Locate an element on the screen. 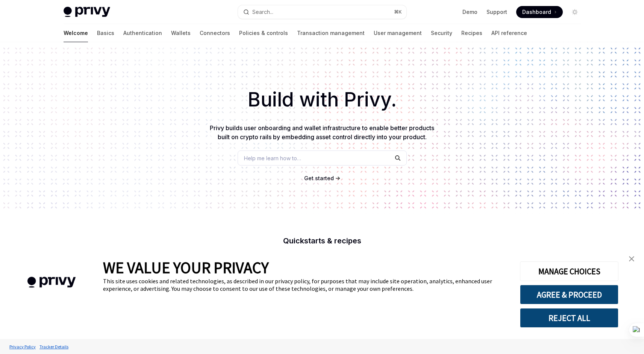  a: Tracker Details is located at coordinates (54, 346).